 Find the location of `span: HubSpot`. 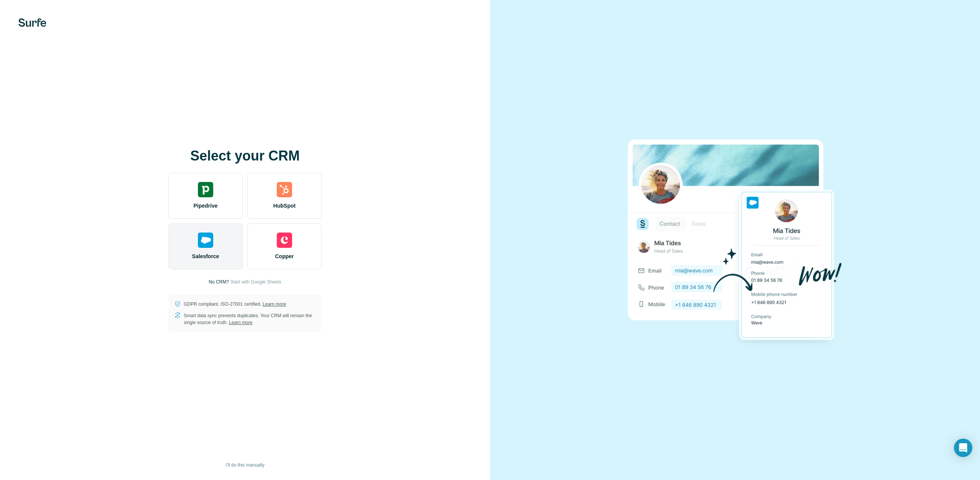

span: HubSpot is located at coordinates (284, 206).